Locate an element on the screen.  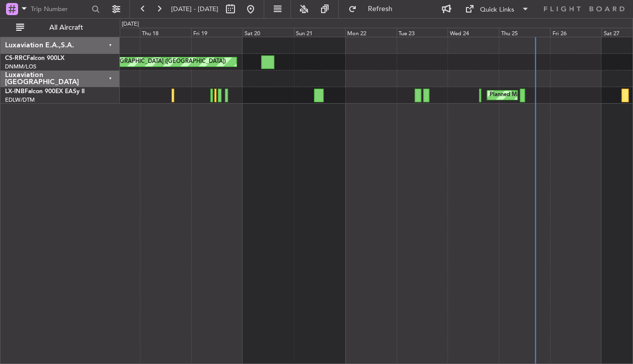
button: All Aircraft is located at coordinates (60, 28).